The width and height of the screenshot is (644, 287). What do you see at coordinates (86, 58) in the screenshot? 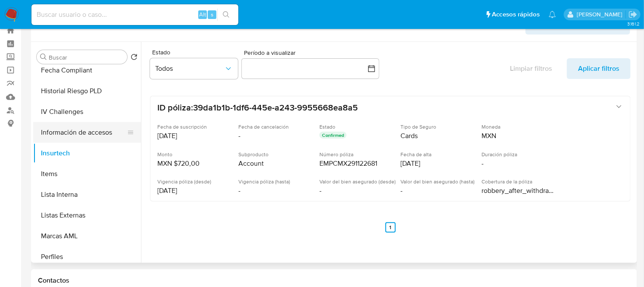
I see `input: Buscar` at bounding box center [86, 58].